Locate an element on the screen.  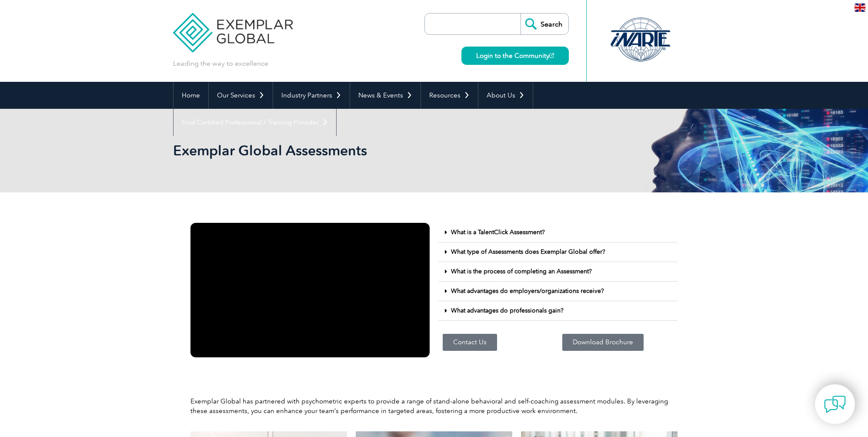
a: What is a TalentClick Assessment? is located at coordinates (498, 232).